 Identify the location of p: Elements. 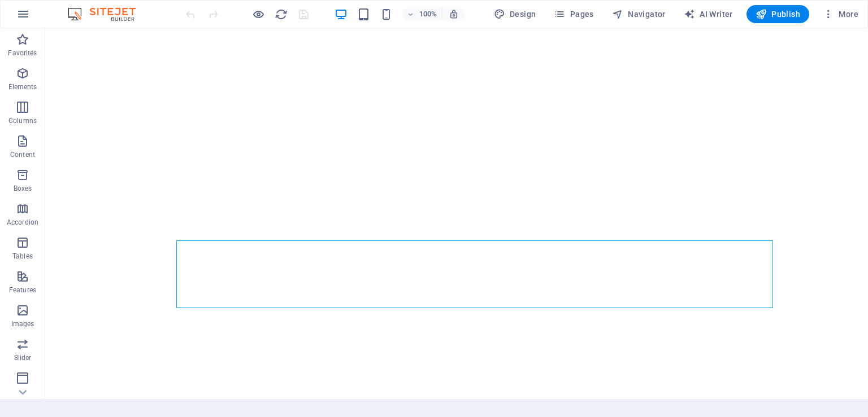
(23, 87).